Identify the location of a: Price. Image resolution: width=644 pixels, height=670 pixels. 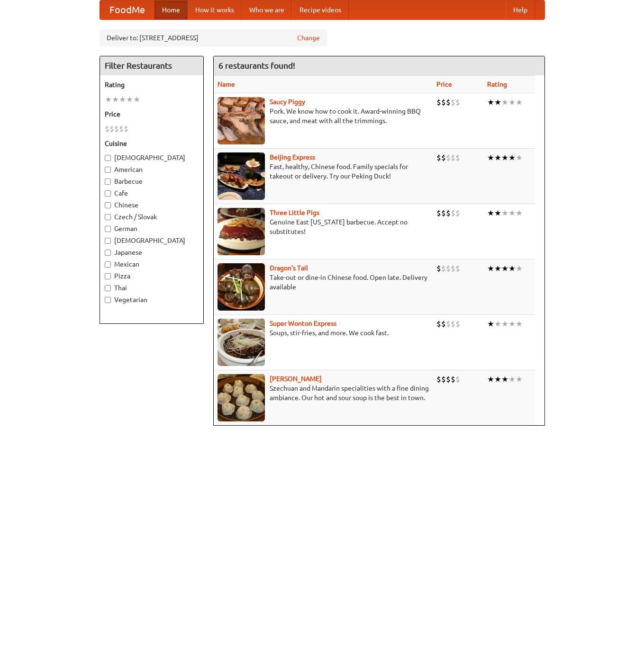
(444, 85).